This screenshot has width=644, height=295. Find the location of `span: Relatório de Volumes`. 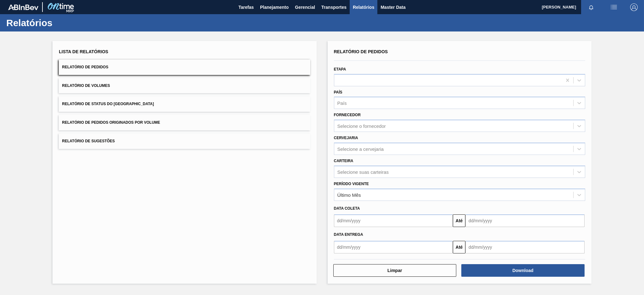

span: Relatório de Volumes is located at coordinates (86, 86).